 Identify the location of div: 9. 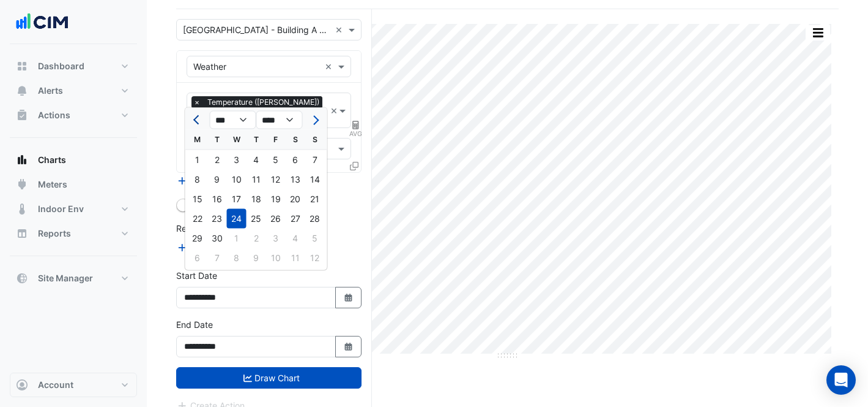
(217, 180).